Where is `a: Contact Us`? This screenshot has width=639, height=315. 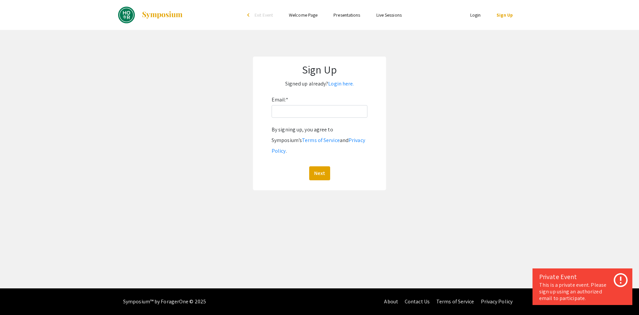
a: Contact Us is located at coordinates (417, 302).